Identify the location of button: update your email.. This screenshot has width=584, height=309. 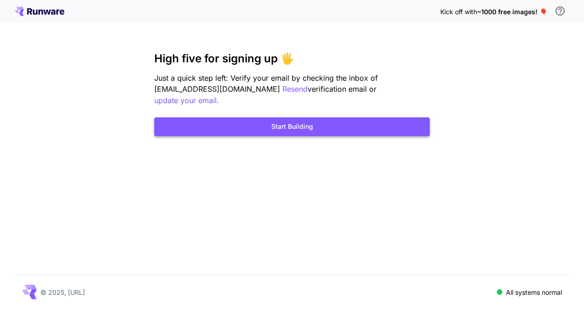
(186, 101).